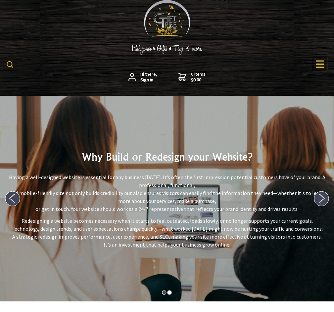  What do you see at coordinates (149, 80) in the screenshot?
I see `strong: Sign in` at bounding box center [149, 80].